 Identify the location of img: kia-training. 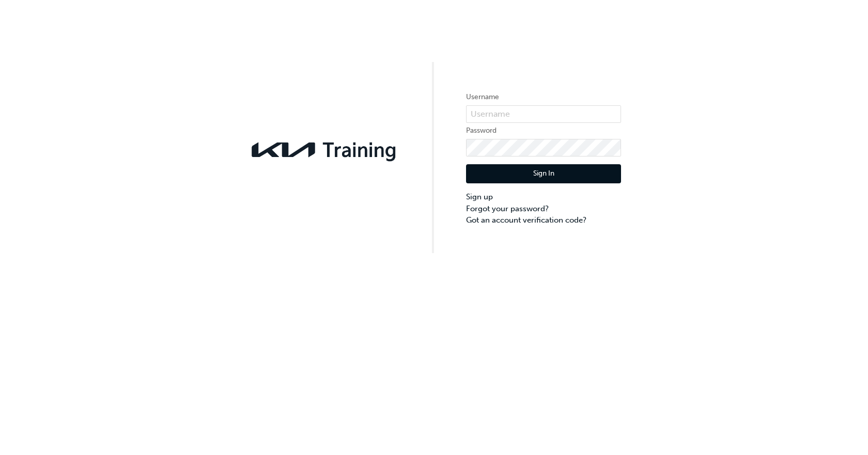
(325, 150).